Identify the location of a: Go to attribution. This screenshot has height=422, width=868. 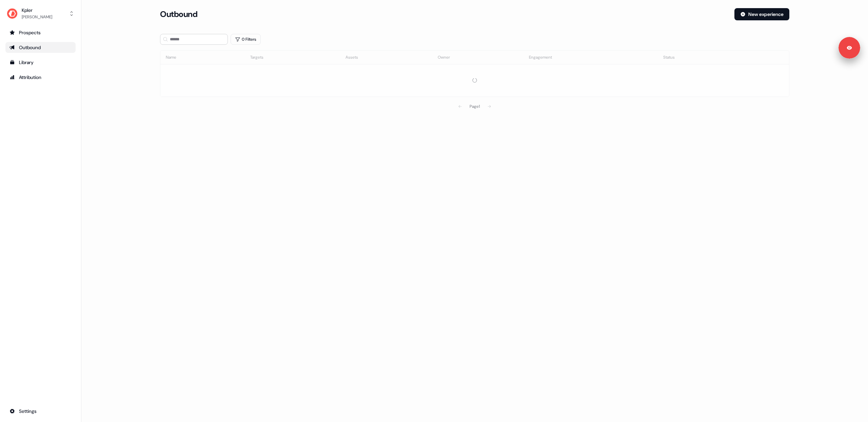
(40, 77).